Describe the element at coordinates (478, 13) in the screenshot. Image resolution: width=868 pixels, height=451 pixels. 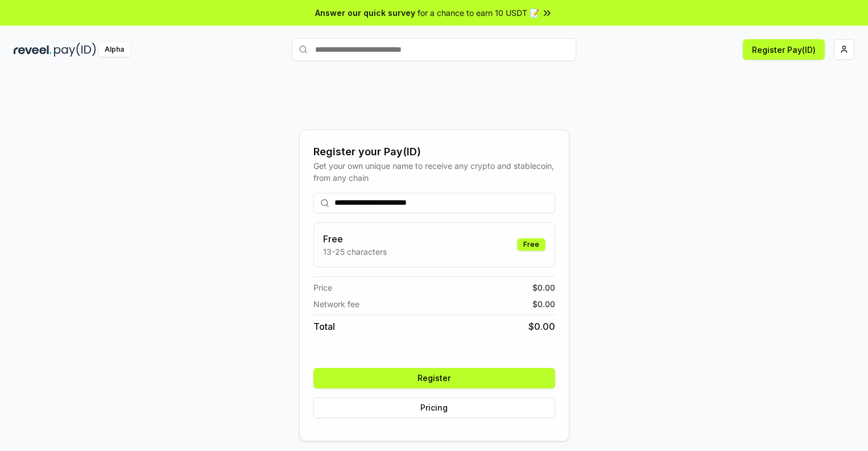
I see `span: for a chance to earn 10 USDT 📝` at that location.